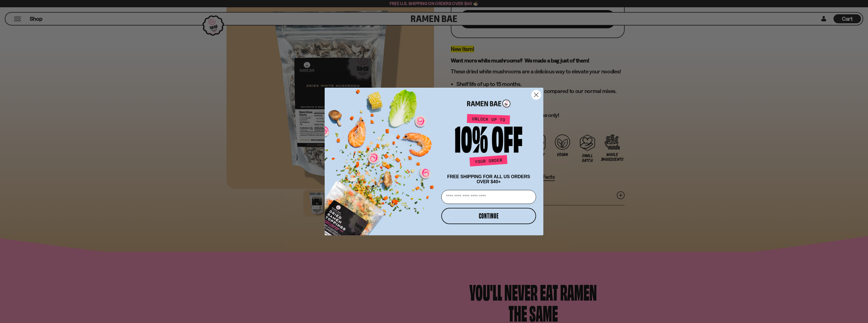  Describe the element at coordinates (489, 179) in the screenshot. I see `span: FREE SHIPPING FOR ALL US ORDERS OVER $40+` at that location.